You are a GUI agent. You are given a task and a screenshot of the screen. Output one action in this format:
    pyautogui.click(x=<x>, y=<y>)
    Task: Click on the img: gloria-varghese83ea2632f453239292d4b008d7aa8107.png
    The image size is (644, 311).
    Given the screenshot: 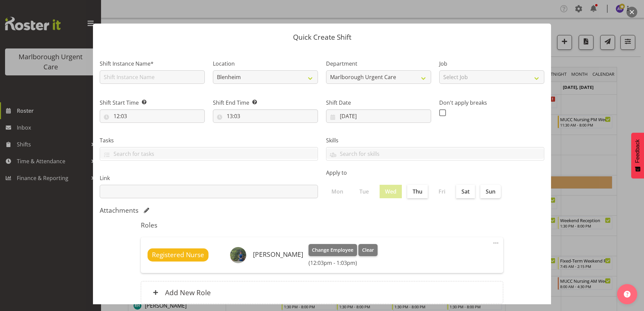 What is the action you would take?
    pyautogui.click(x=238, y=255)
    